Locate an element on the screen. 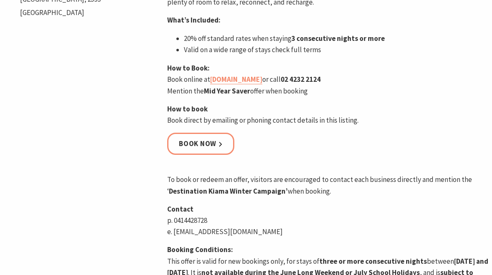  strong: Contact is located at coordinates (180, 210).